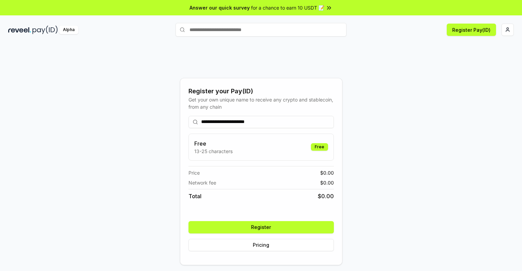  Describe the element at coordinates (261, 227) in the screenshot. I see `button: Register` at that location.